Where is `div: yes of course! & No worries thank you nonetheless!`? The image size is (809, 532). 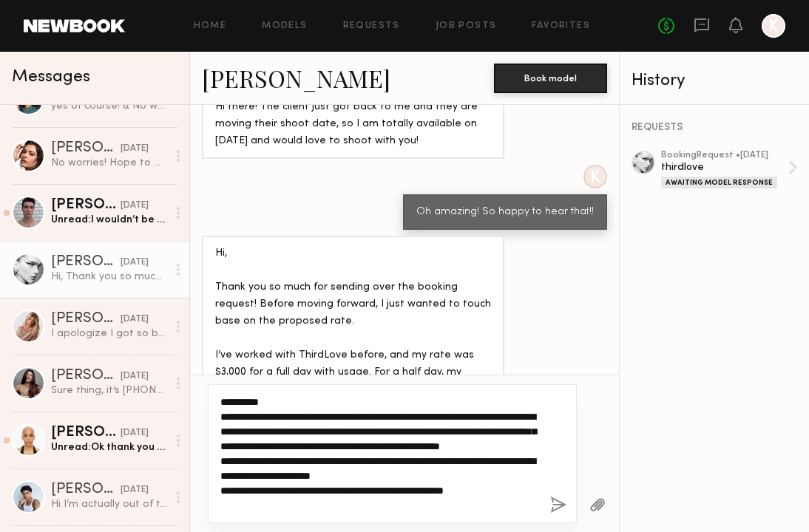 div: yes of course! & No worries thank you nonetheless! is located at coordinates (109, 106).